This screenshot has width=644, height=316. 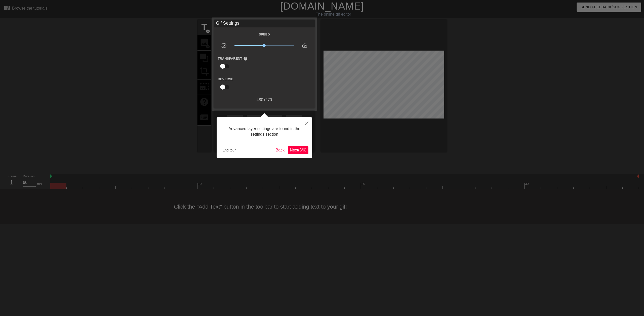 What do you see at coordinates (306, 123) in the screenshot?
I see `button: Close` at bounding box center [306, 123].